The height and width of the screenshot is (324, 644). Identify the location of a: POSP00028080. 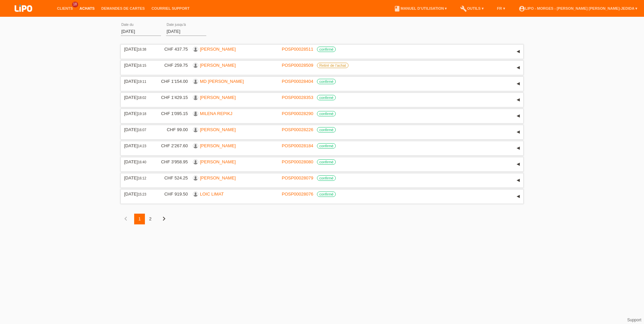
(298, 162).